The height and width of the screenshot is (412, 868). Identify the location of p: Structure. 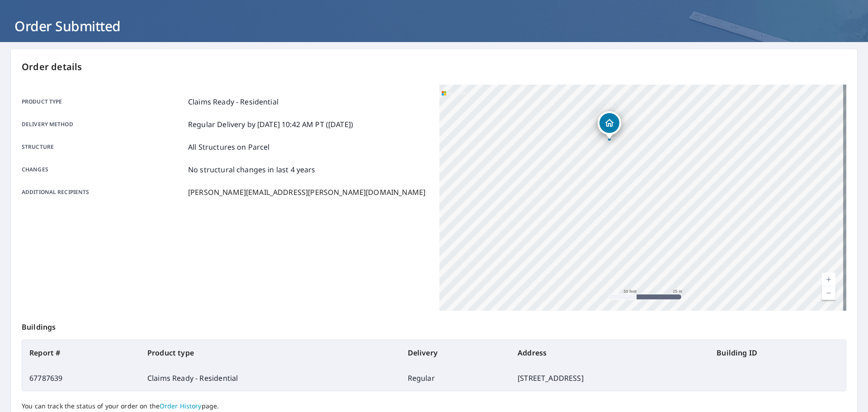
(103, 147).